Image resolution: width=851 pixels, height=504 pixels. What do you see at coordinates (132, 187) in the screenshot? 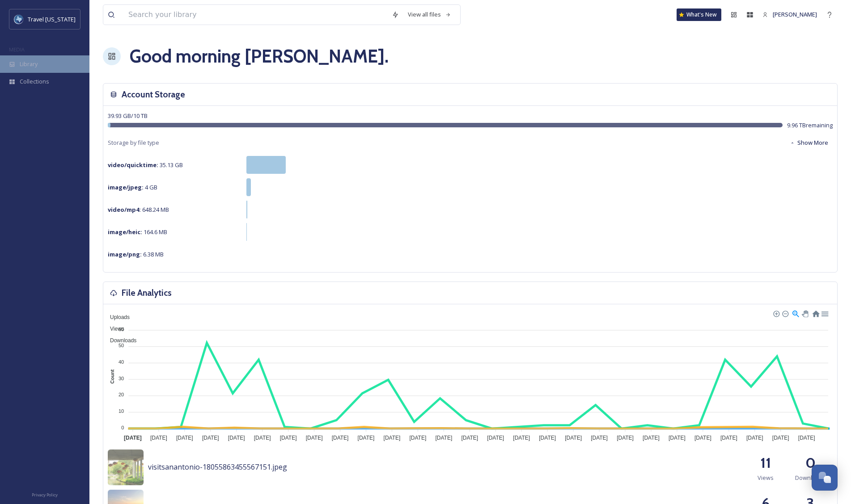
I see `span: 4 GB` at bounding box center [132, 187].